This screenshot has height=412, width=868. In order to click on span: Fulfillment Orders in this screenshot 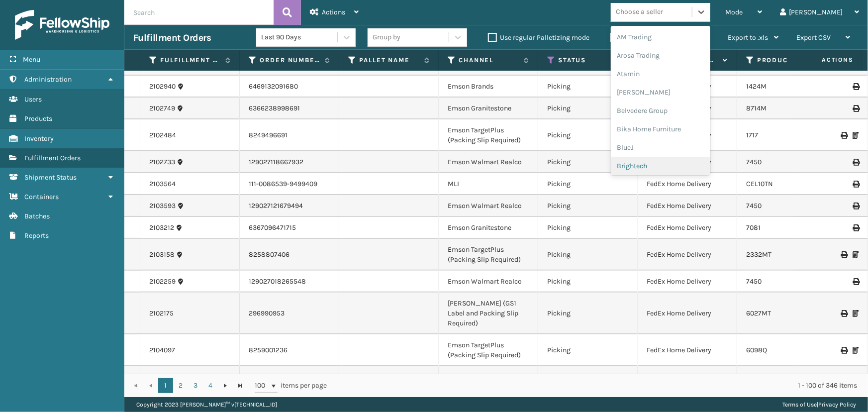, I will do `click(52, 157)`.